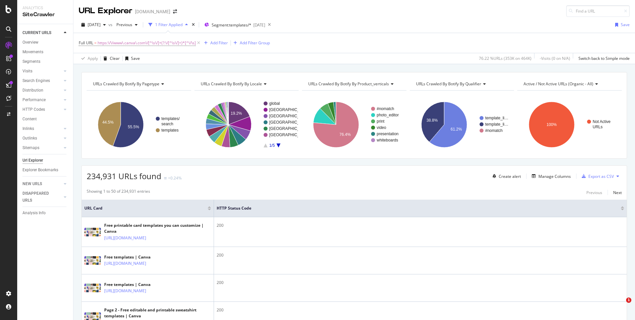  Describe the element at coordinates (568, 84) in the screenshot. I see `h4: Active / Not Active URLs` at that location.